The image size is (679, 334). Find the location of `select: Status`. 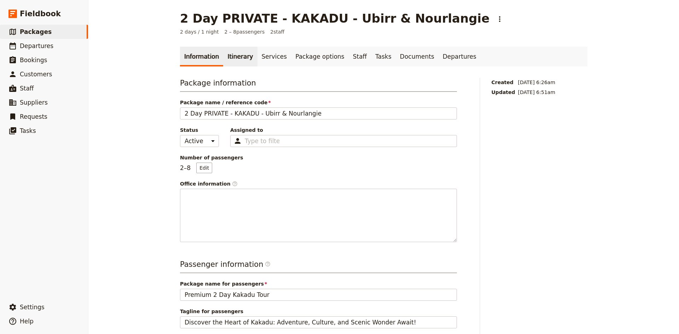

select: Status is located at coordinates (199, 141).